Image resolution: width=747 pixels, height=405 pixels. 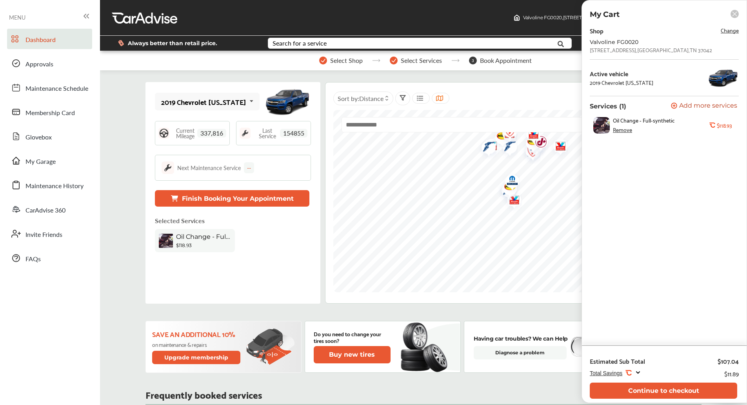 I want to click on span: Glovebox, so click(x=38, y=137).